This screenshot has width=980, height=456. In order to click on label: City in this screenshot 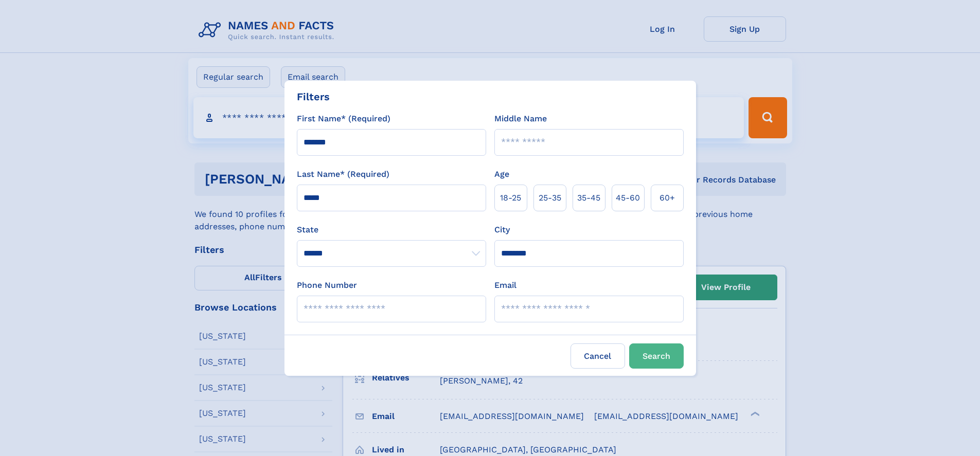, I will do `click(502, 230)`.